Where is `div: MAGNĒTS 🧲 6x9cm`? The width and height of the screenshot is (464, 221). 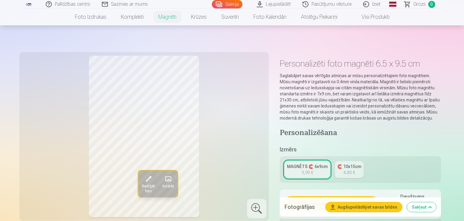
div: MAGNĒTS 🧲 6x9cm is located at coordinates (307, 167).